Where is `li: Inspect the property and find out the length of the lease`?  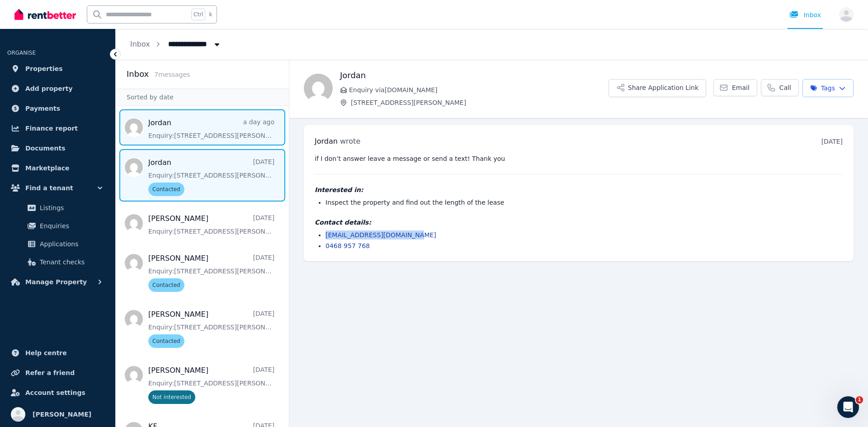
li: Inspect the property and find out the length of the lease is located at coordinates (584, 202).